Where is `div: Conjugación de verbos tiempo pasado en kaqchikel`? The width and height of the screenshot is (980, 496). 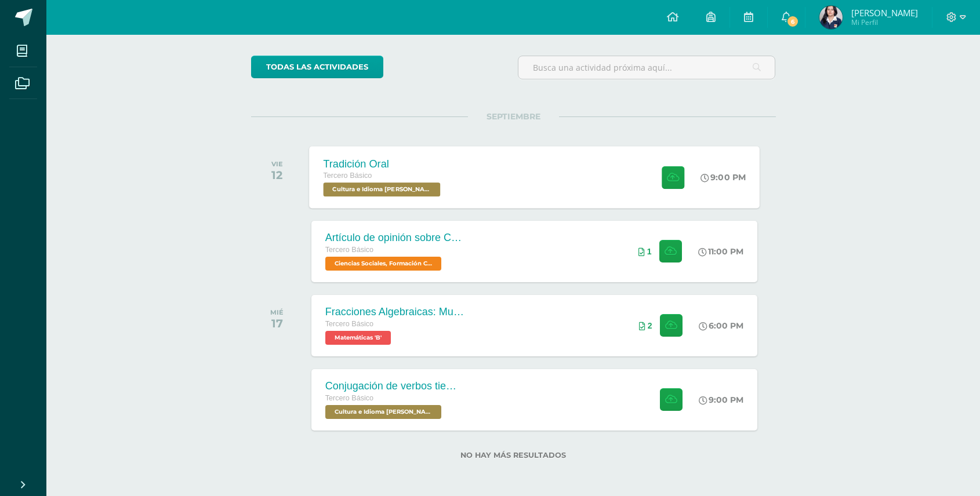 div: Conjugación de verbos tiempo pasado en kaqchikel is located at coordinates (395, 386).